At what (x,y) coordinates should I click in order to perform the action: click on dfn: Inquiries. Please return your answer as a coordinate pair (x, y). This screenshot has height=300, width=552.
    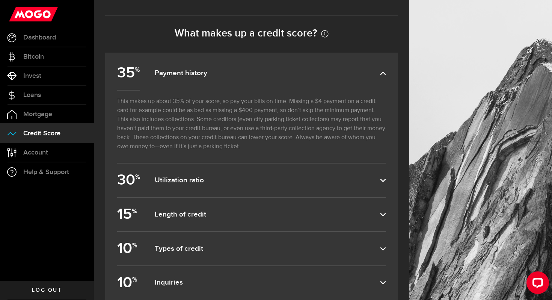
    Looking at the image, I should click on (267, 282).